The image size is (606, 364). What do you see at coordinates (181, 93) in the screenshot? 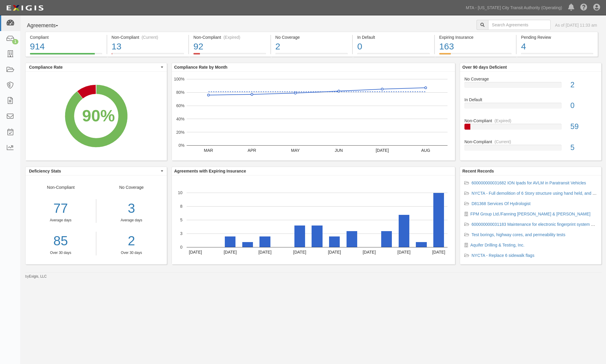
I see `text: 80%` at bounding box center [181, 93].